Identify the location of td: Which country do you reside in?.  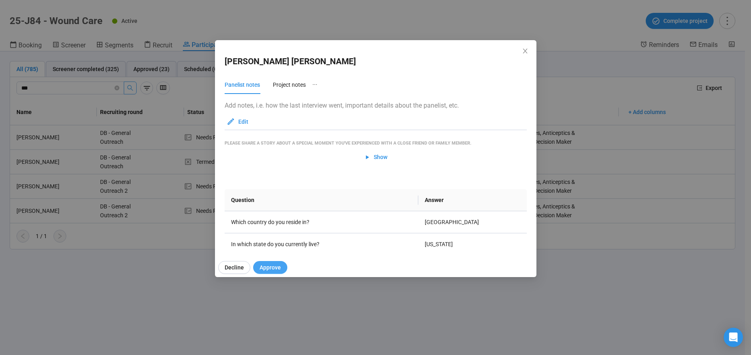
(321, 222).